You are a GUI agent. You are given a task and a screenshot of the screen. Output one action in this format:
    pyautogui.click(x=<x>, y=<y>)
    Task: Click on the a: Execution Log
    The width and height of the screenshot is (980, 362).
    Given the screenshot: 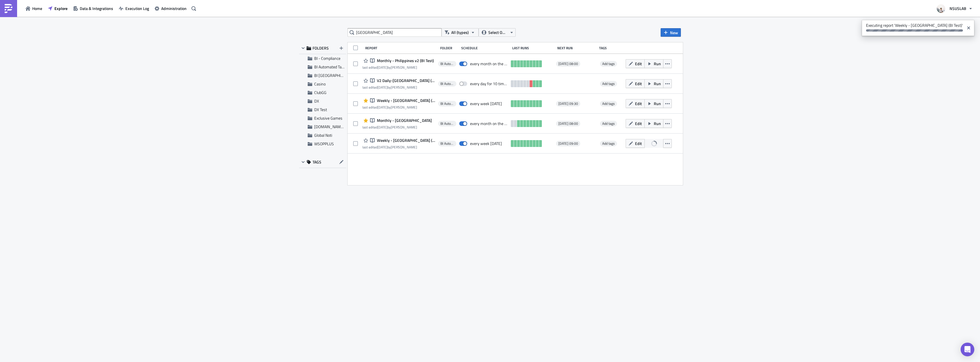 What is the action you would take?
    pyautogui.click(x=134, y=8)
    